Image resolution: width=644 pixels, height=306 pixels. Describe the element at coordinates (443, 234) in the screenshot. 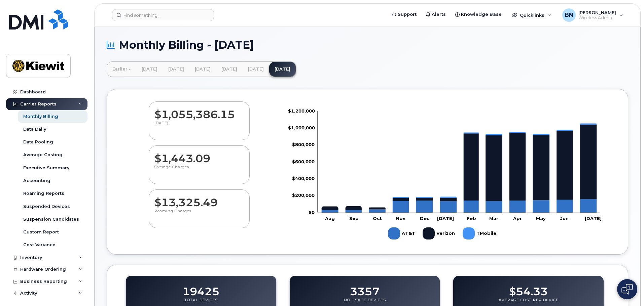

I see `g: Legend` at that location.